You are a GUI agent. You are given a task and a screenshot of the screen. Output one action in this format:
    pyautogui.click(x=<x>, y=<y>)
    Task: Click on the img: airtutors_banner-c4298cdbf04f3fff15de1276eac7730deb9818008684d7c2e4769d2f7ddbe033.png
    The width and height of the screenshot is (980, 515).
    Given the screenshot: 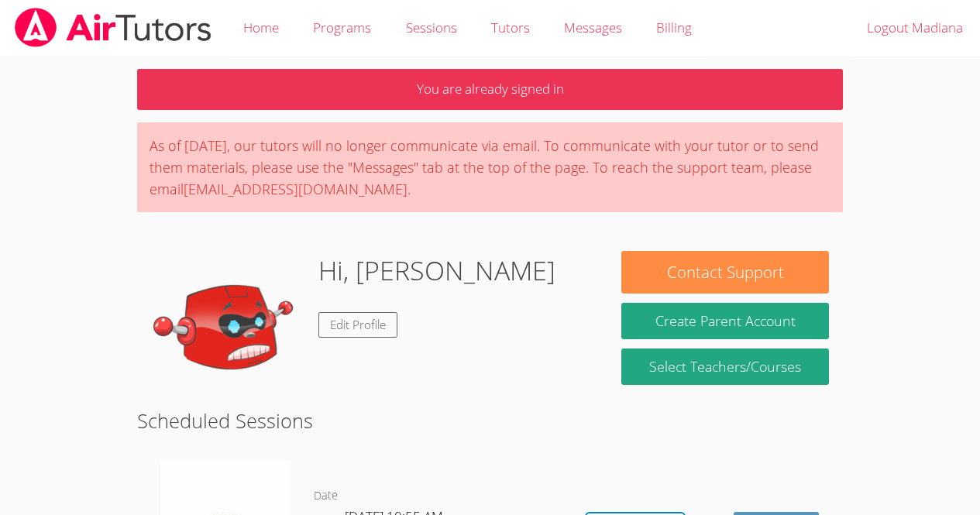 What is the action you would take?
    pyautogui.click(x=113, y=27)
    